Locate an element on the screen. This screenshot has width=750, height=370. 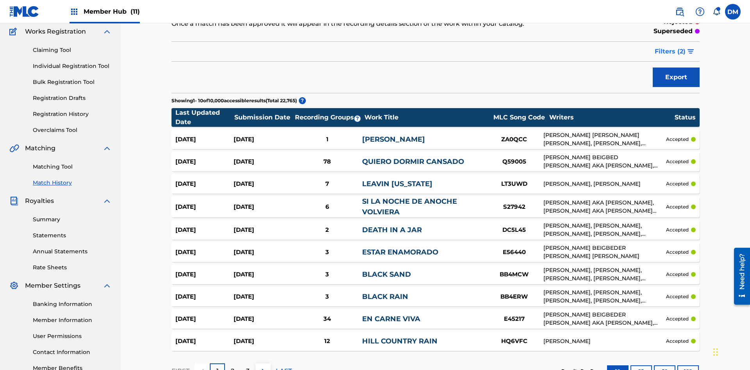
div: Last Updated Date is located at coordinates (205, 118).